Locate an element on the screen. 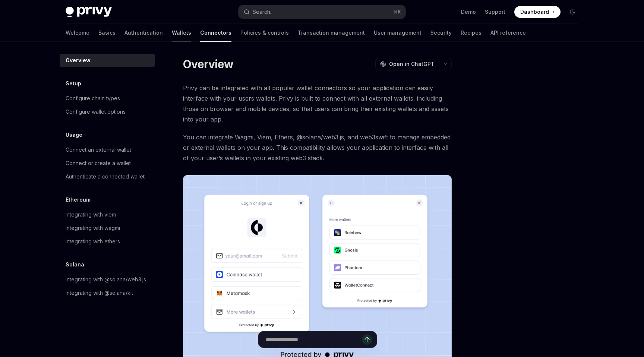  div: Integrating with ethers is located at coordinates (93, 242).